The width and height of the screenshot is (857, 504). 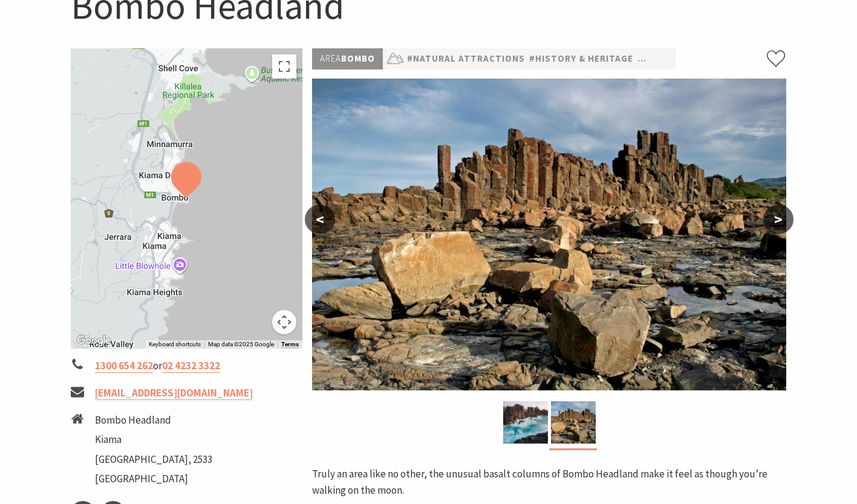 What do you see at coordinates (466, 58) in the screenshot?
I see `a: #Natural Attractions` at bounding box center [466, 58].